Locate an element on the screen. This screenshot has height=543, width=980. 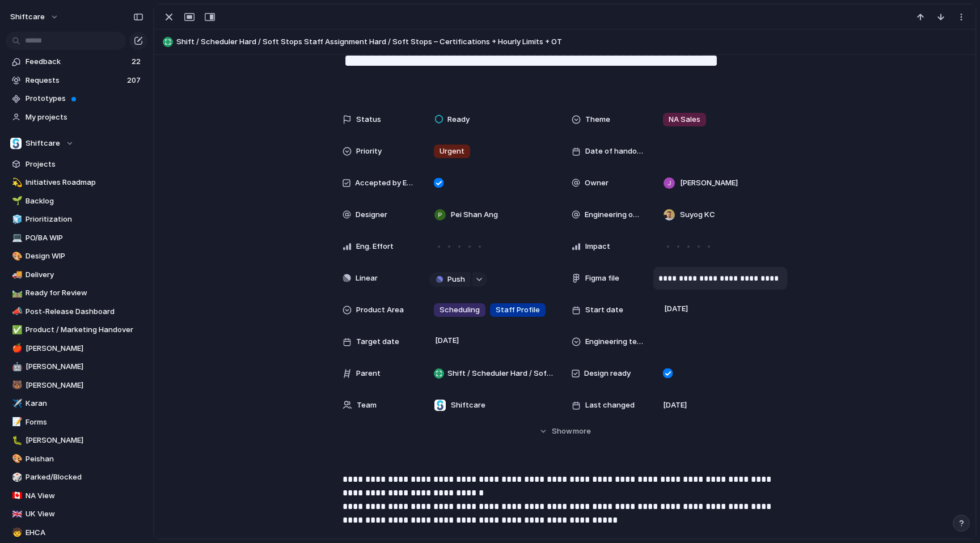
span: Theme is located at coordinates (598, 120).